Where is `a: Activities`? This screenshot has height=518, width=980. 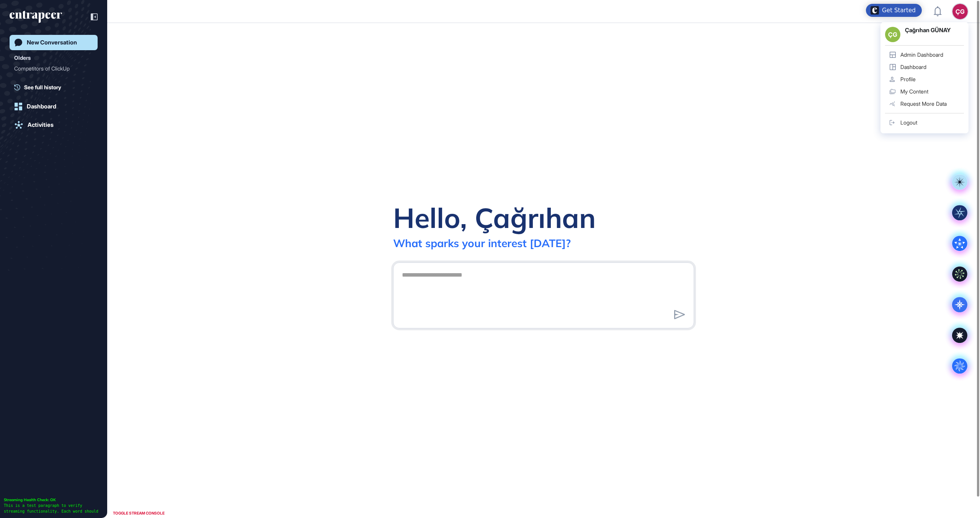
a: Activities is located at coordinates (54, 125).